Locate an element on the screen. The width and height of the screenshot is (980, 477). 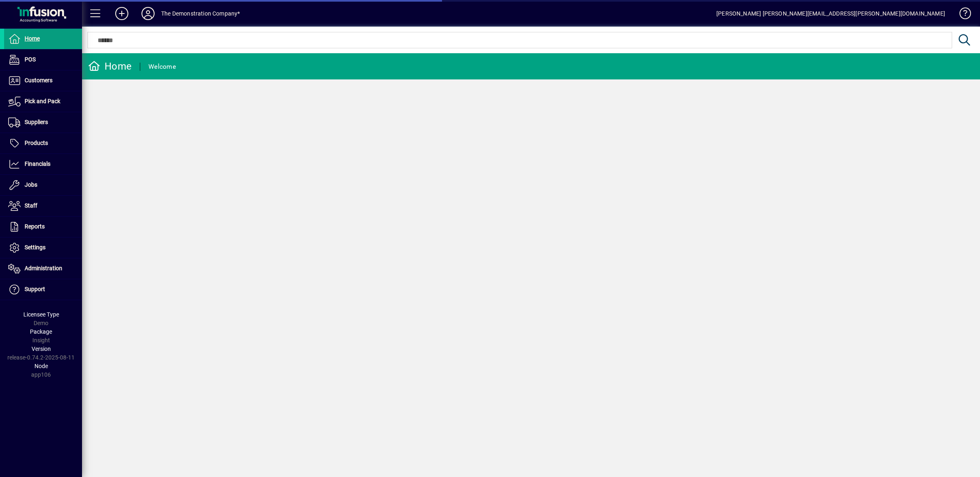
a: Administration is located at coordinates (43, 269).